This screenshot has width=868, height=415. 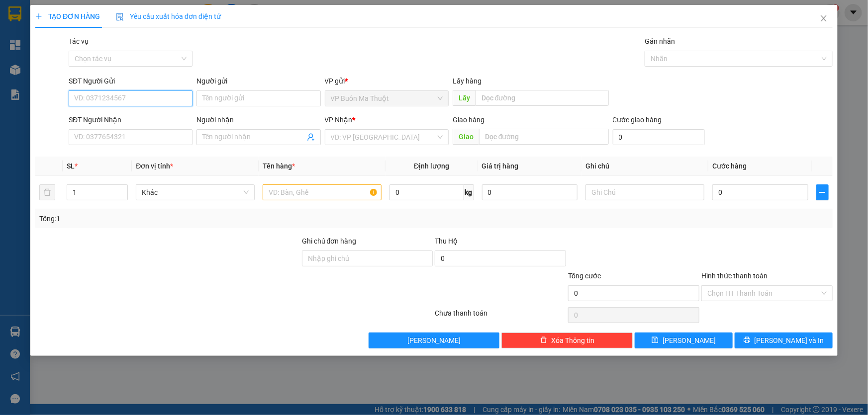 What do you see at coordinates (79, 41) in the screenshot?
I see `label: Tác vụ` at bounding box center [79, 41].